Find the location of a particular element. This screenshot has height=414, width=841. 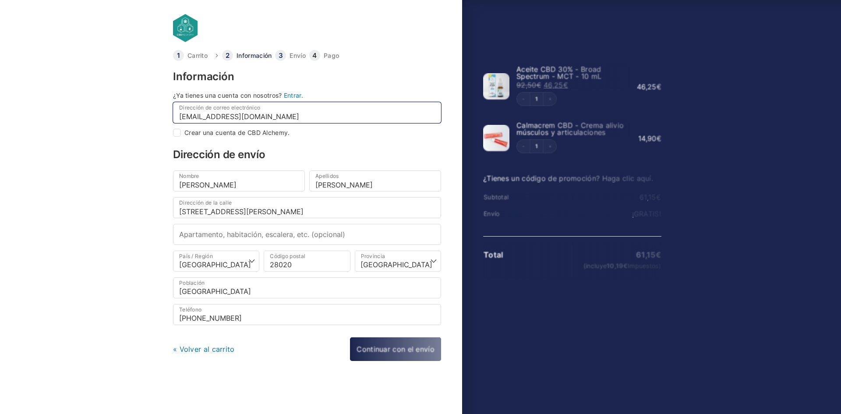

input: Apartamento, habitación, escalera, etc. (opcional) is located at coordinates (307, 234).